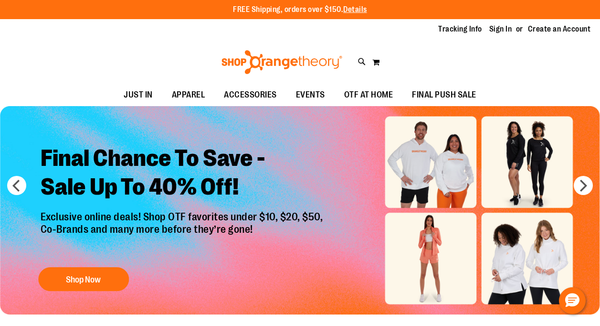 Image resolution: width=600 pixels, height=326 pixels. I want to click on span: FINAL PUSH SALE, so click(444, 95).